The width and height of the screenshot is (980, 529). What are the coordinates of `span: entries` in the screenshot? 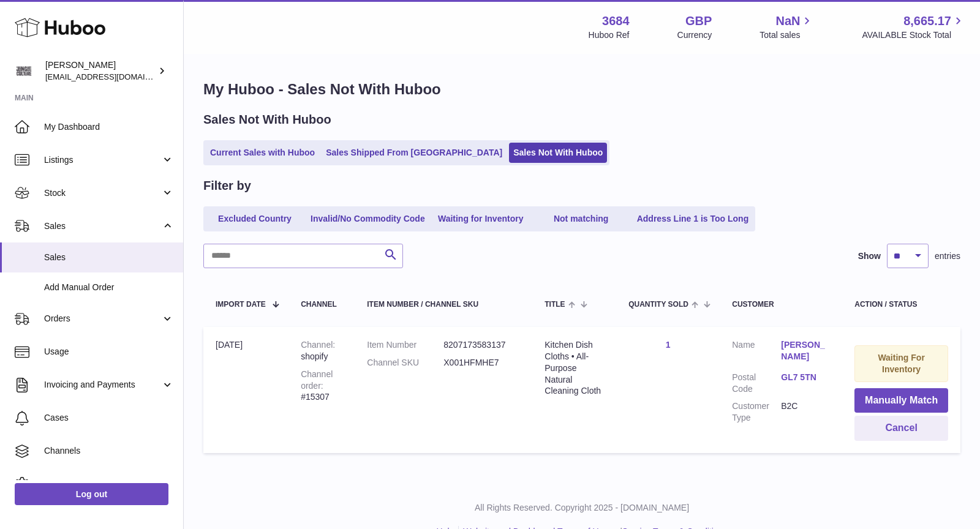 It's located at (948, 256).